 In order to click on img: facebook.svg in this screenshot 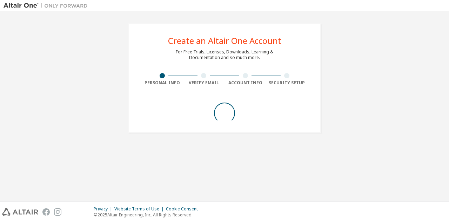, I will do `click(46, 212)`.